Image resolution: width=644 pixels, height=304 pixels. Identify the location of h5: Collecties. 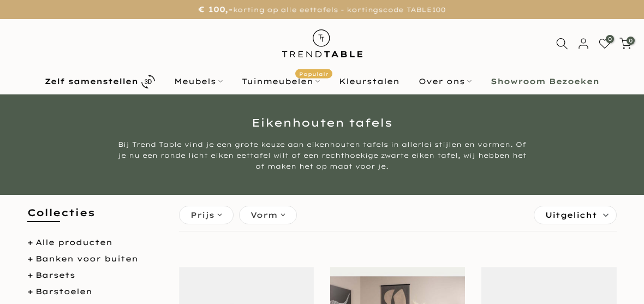
(95, 218).